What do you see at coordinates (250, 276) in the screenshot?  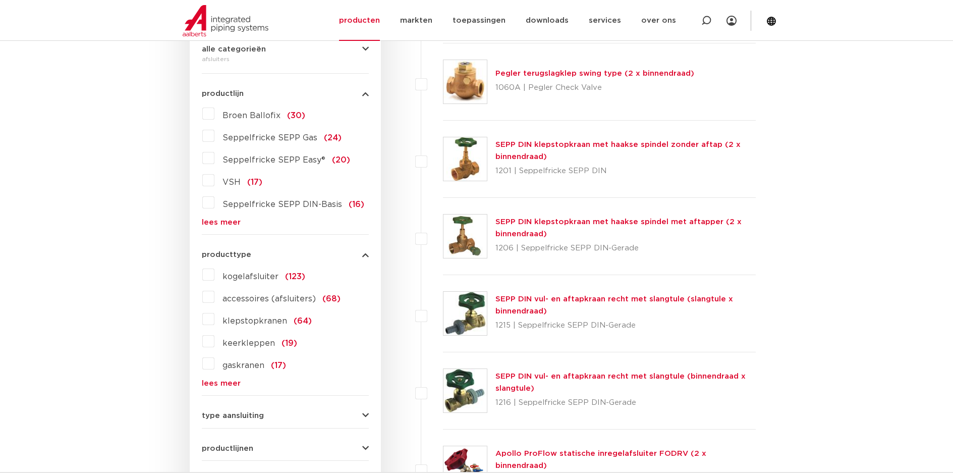 I see `span: kogelafsluiter` at bounding box center [250, 276].